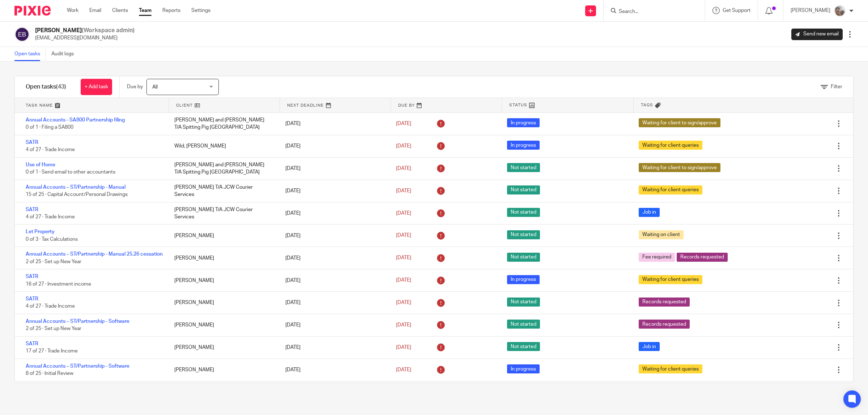 The image size is (868, 415). Describe the element at coordinates (30, 54) in the screenshot. I see `a: Open tasks` at that location.